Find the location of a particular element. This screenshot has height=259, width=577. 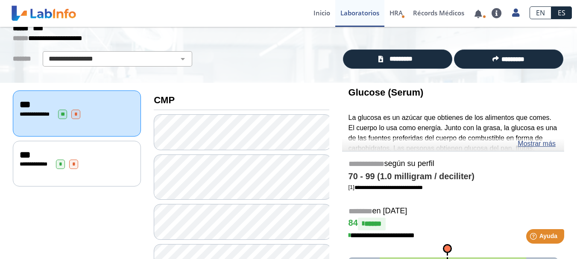

p: La glucosa es un azúcar que obtienes de los alimentos que comes. El cuerpo lo usa como energía. J... is located at coordinates (453, 153).